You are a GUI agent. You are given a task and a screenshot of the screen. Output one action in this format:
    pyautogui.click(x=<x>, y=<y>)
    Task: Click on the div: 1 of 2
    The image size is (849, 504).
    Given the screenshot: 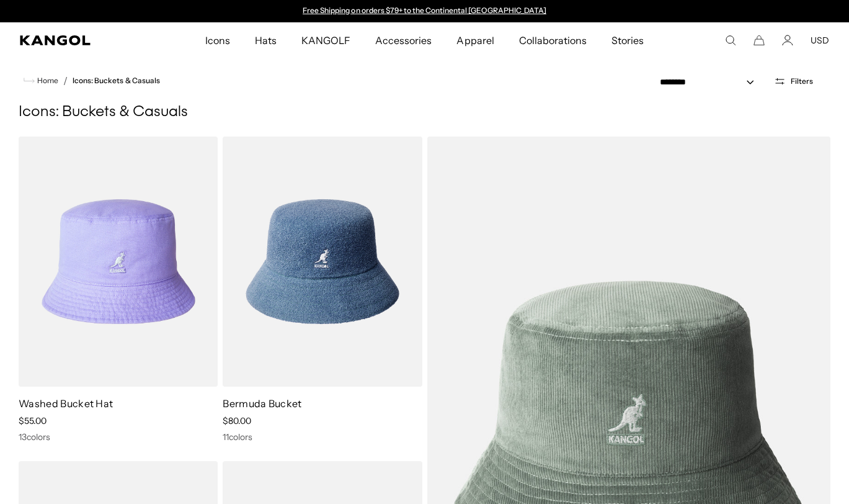 What is the action you would take?
    pyautogui.click(x=425, y=11)
    